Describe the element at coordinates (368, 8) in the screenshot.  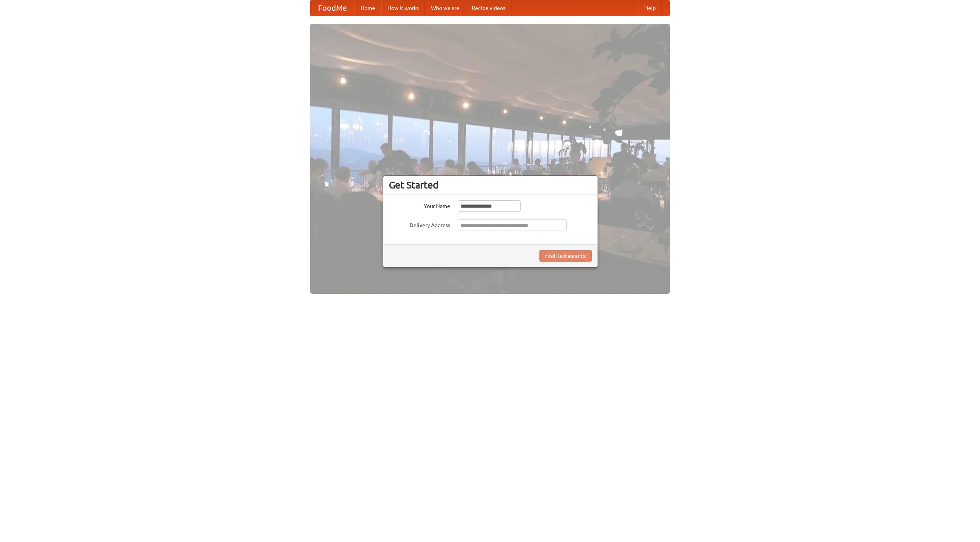
I see `a: Home` at that location.